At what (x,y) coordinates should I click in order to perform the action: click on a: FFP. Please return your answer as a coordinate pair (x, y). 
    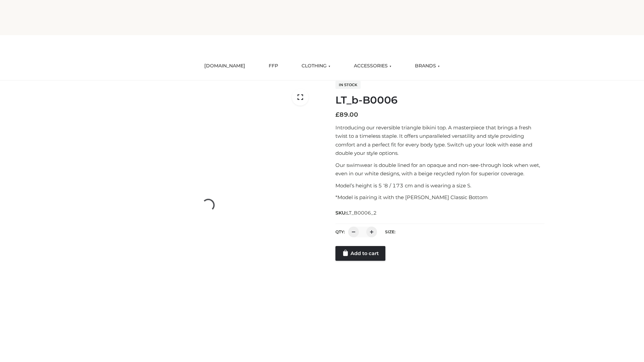
    Looking at the image, I should click on (273, 66).